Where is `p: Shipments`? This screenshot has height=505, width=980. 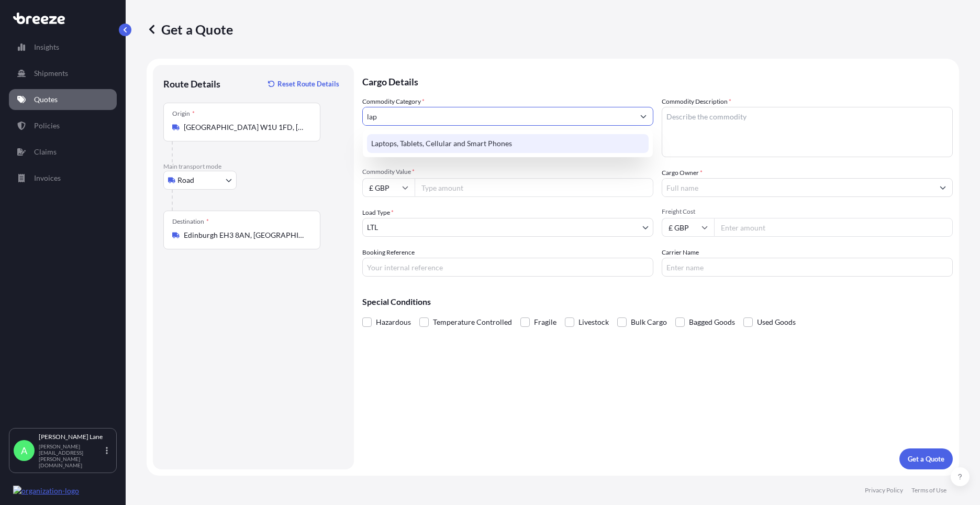
p: Shipments is located at coordinates (51, 74).